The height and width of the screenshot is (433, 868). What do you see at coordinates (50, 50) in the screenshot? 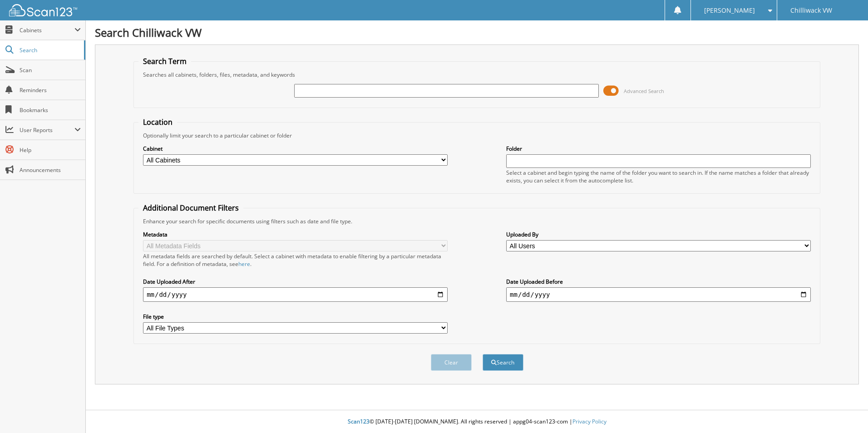
I see `span: Search` at bounding box center [50, 50].